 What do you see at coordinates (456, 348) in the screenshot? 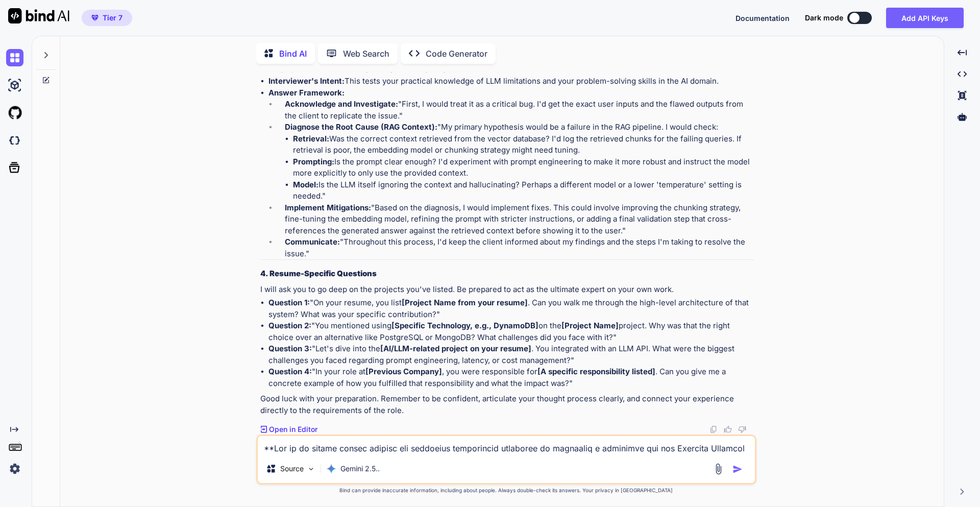
I see `strong: [AI/LLM-related project on your resume]` at bounding box center [456, 348].